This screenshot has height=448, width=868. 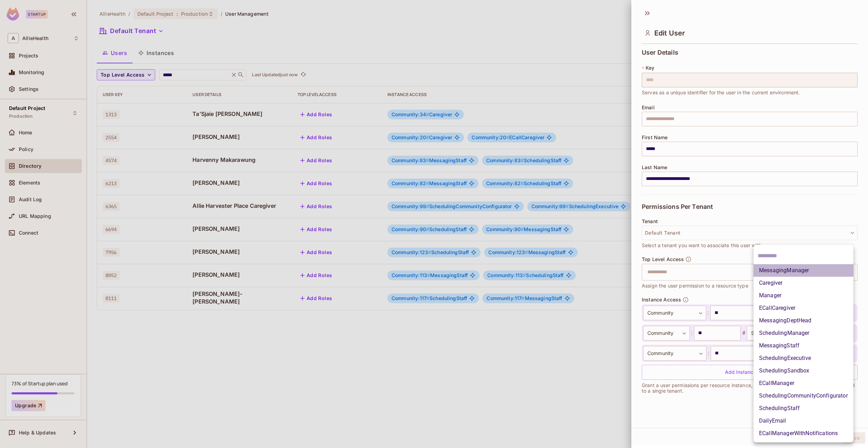 I want to click on li: ECallManagerWithNotifications, so click(x=803, y=433).